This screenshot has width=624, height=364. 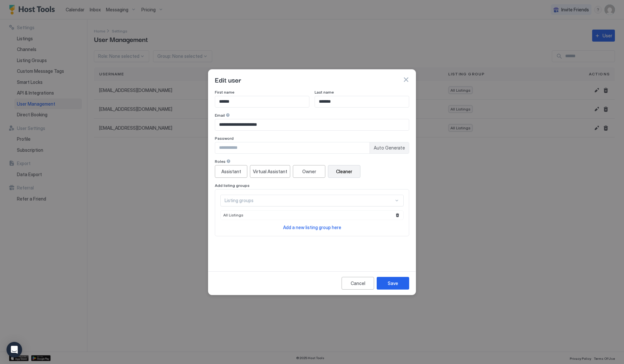 I want to click on span: Edit user, so click(x=227, y=80).